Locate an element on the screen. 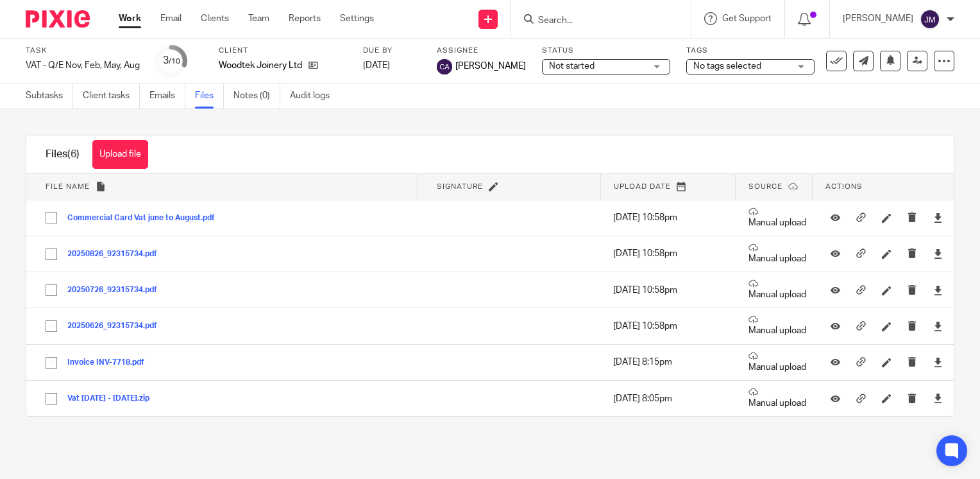 Image resolution: width=980 pixels, height=479 pixels. label: Task is located at coordinates (82, 51).